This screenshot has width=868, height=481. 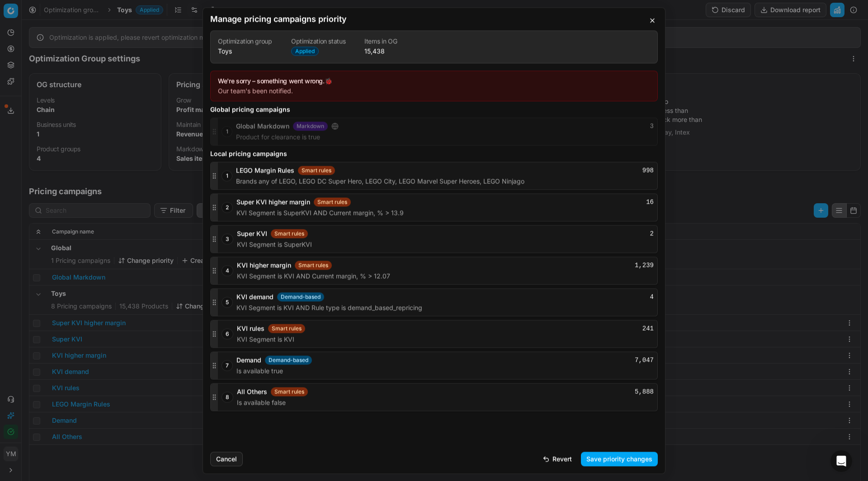 I want to click on span: 8, so click(x=227, y=398).